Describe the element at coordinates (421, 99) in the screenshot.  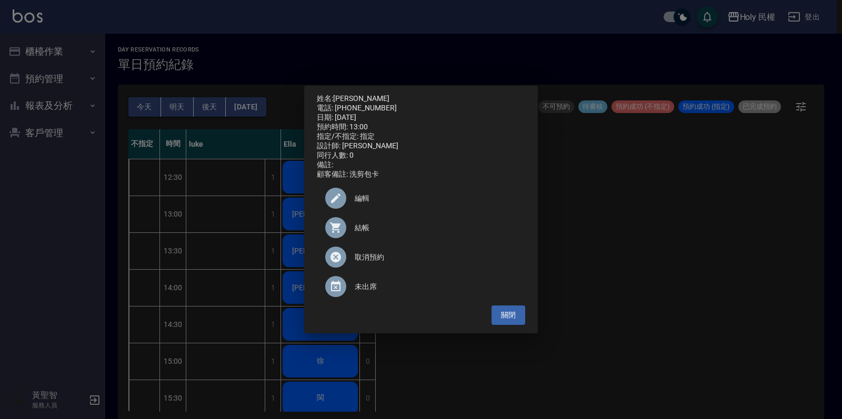
I see `p: 姓名:` at that location.